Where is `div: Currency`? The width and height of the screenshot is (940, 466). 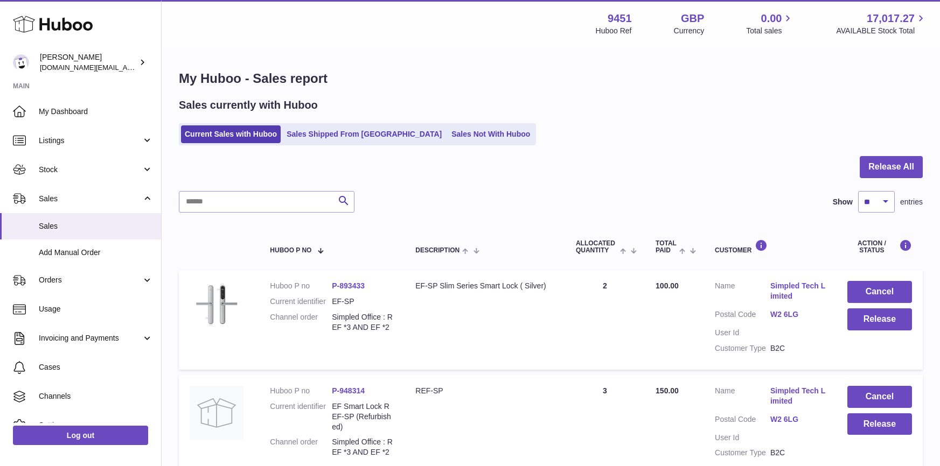 div: Currency is located at coordinates (689, 31).